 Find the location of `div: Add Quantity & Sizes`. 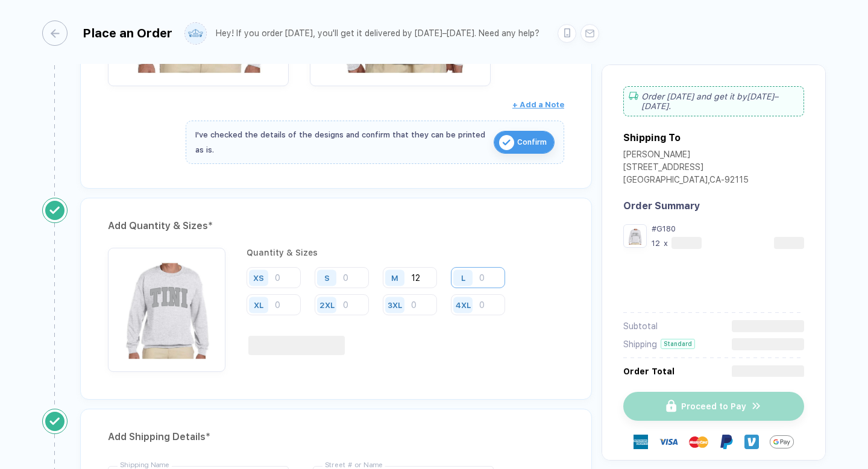

div: Add Quantity & Sizes is located at coordinates (336, 226).